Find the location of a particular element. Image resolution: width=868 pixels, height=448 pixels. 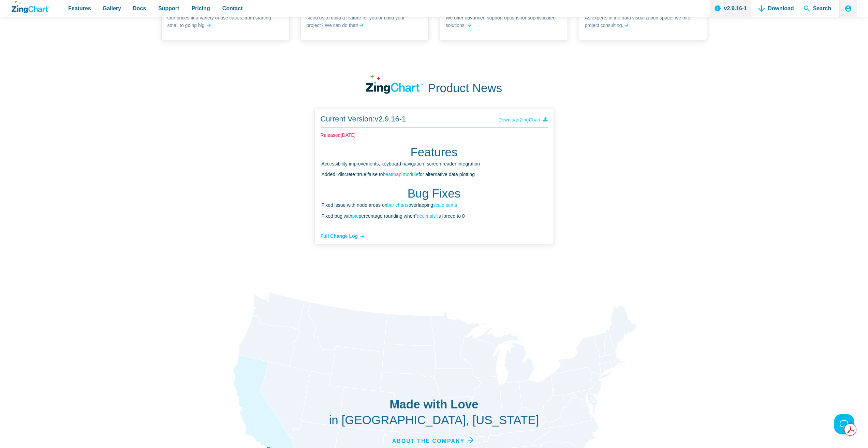

a: Full Change Log is located at coordinates (344, 236).